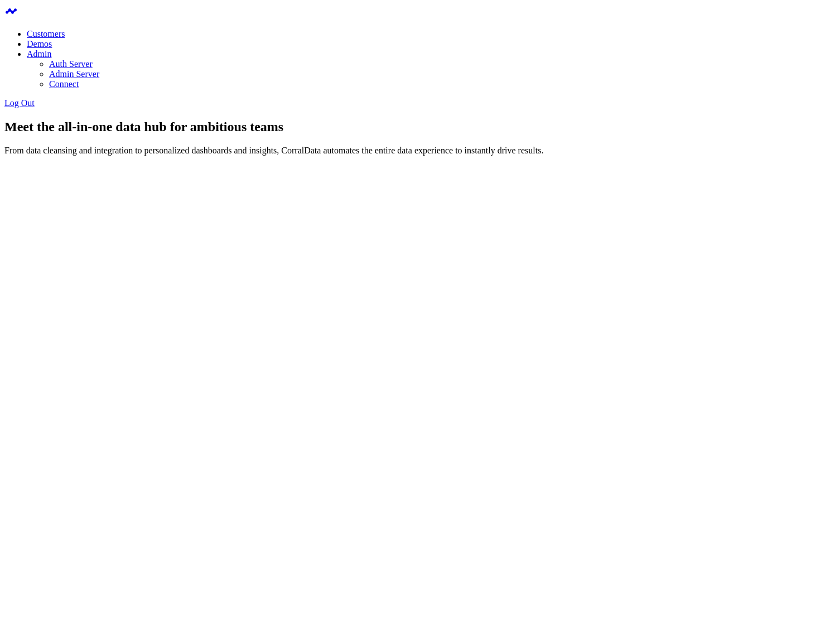  Describe the element at coordinates (420, 127) in the screenshot. I see `h1: Meet the all-in-one data hub for ambitious teams` at that location.